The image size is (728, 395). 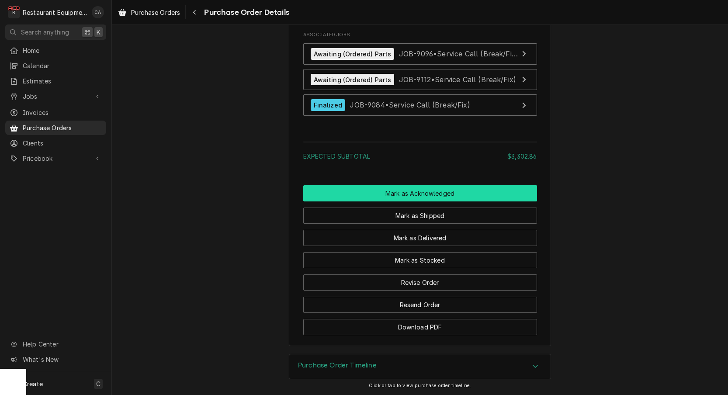 What do you see at coordinates (62, 66) in the screenshot?
I see `span: Calendar` at bounding box center [62, 66].